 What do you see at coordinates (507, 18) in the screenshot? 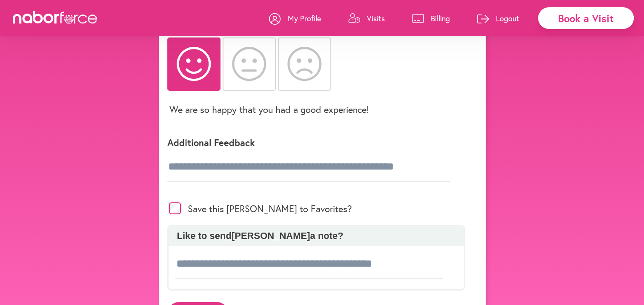
I see `p: Logout` at bounding box center [507, 18].